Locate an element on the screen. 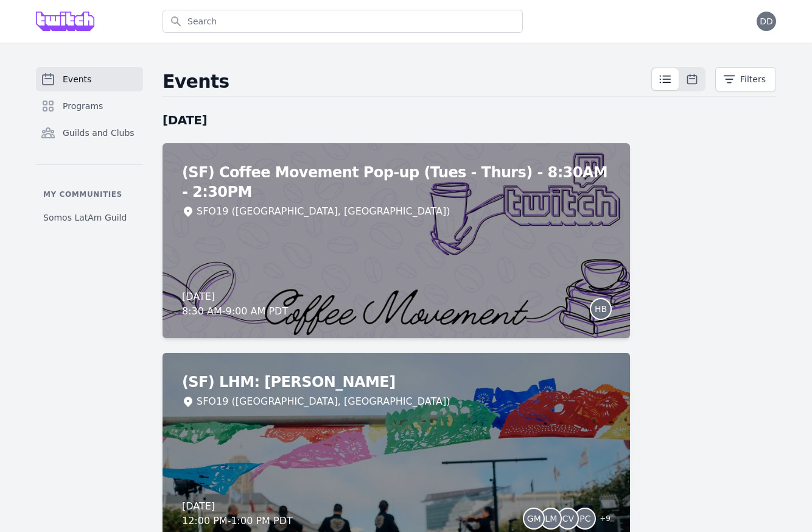 Image resolution: width=812 pixels, height=532 pixels. h2: (SF) Coffee Movement Pop-up (Tues - Thurs) - 8:30AM - 2:30PM is located at coordinates (396, 182).